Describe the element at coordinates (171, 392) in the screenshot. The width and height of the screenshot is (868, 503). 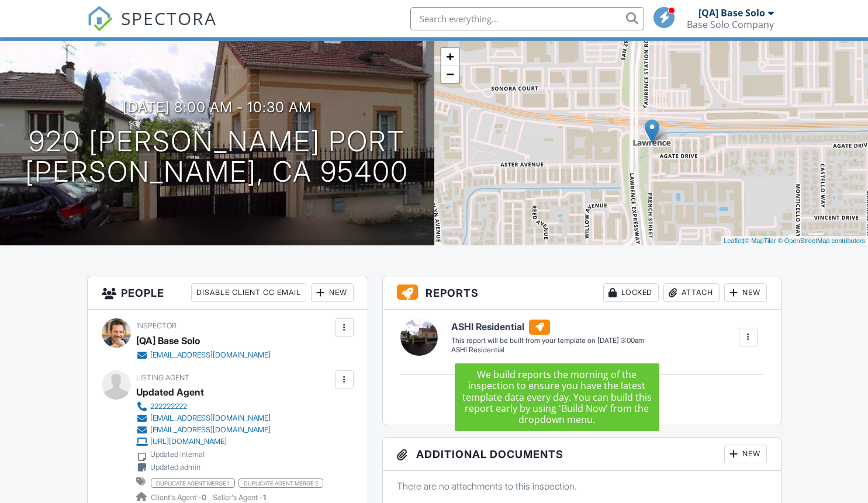
I see `a: Updated Agent` at that location.